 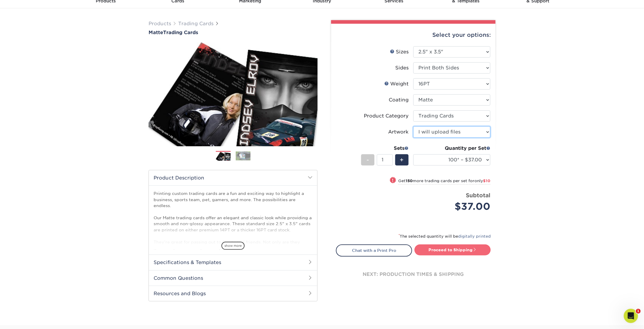 I want to click on div: Artwork, so click(x=398, y=132).